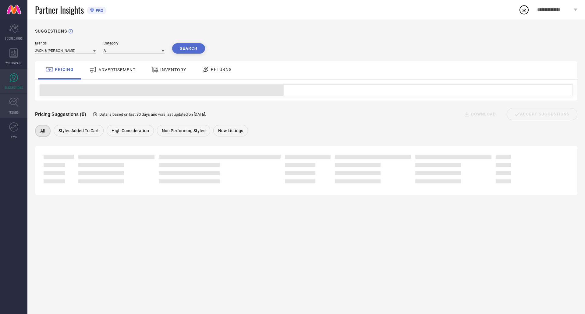 Image resolution: width=585 pixels, height=314 pixels. Describe the element at coordinates (43, 131) in the screenshot. I see `span: All` at that location.